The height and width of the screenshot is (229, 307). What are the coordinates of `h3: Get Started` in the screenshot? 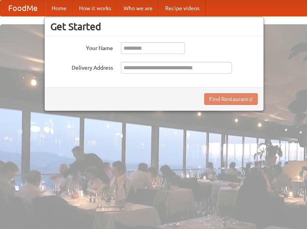 It's located at (154, 27).